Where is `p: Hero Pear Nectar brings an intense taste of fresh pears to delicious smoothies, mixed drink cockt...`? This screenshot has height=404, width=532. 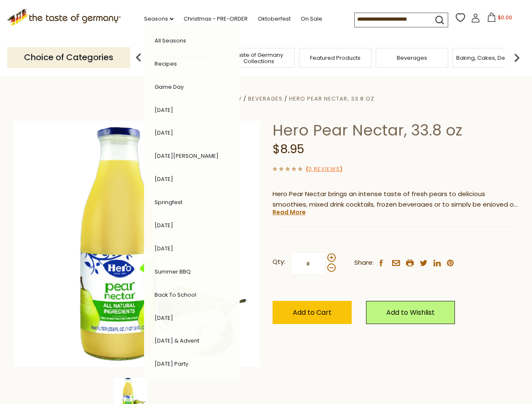 p: Hero Pear Nectar brings an intense taste of fresh pears to delicious smoothies, mixed drink cockt... is located at coordinates (396, 200).